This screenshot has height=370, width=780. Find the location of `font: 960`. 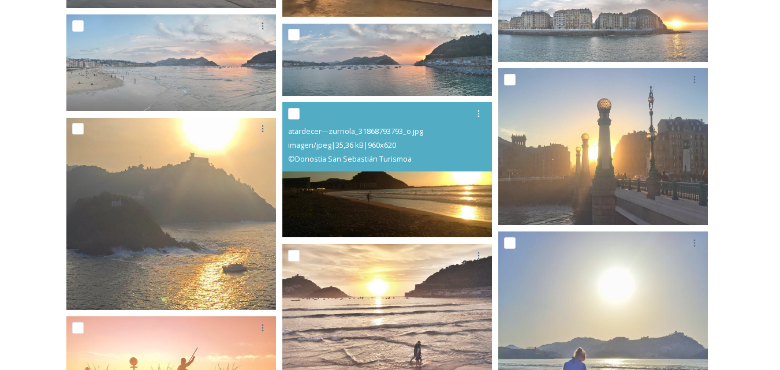

font: 960 is located at coordinates (374, 145).